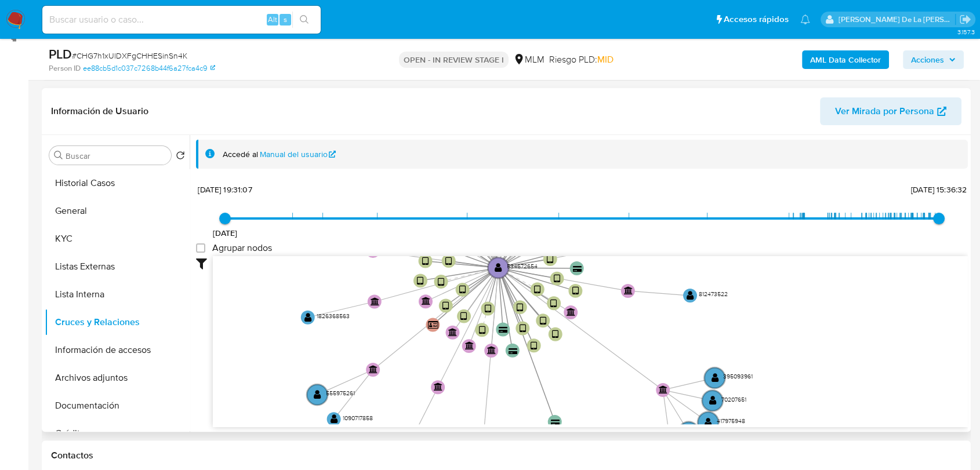  Describe the element at coordinates (180, 157) in the screenshot. I see `button: Volver al orden por defecto` at that location.